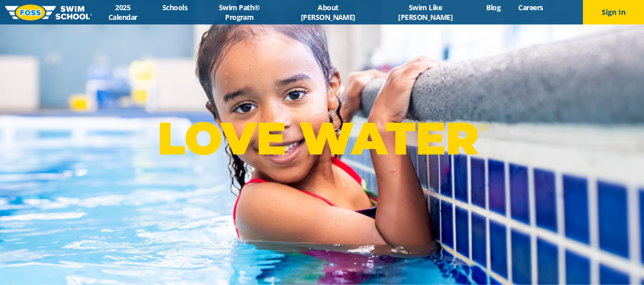 This screenshot has width=644, height=285. Describe the element at coordinates (48, 12) in the screenshot. I see `img: FOSS Swim School Logo` at that location.